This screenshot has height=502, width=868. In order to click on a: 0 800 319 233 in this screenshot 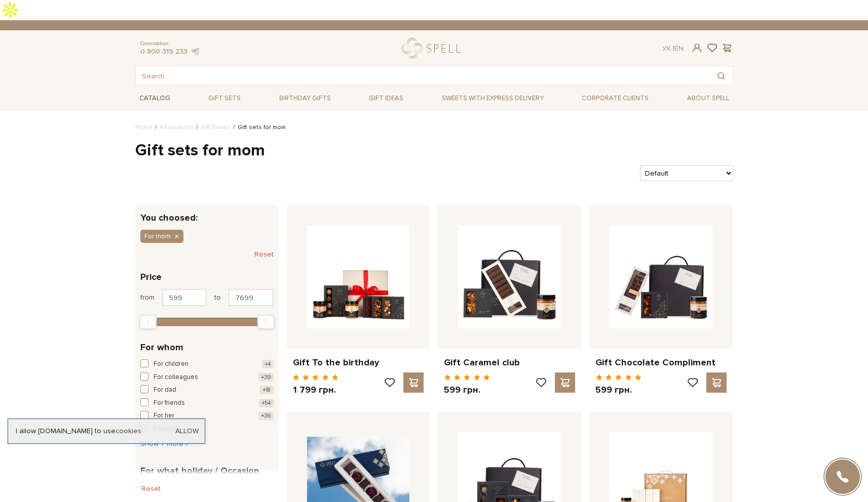, I will do `click(164, 51)`.